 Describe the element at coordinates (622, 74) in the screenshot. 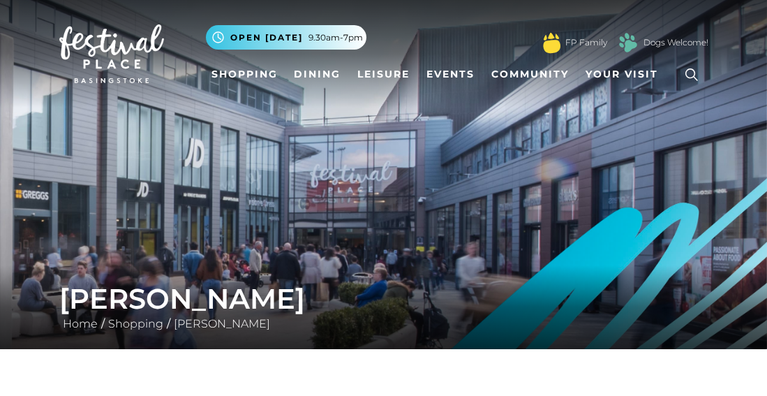

I see `span: Your Visit` at that location.